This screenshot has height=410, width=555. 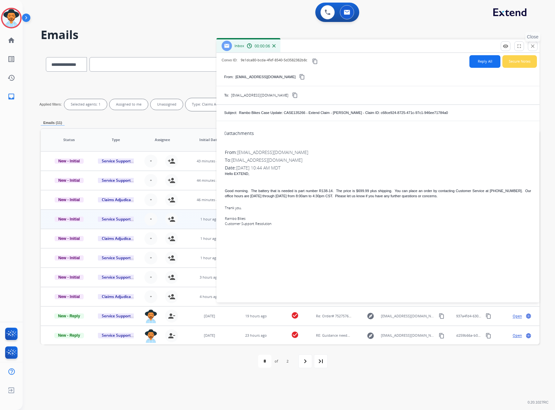 What do you see at coordinates (288, 362) in the screenshot?
I see `div: 2` at bounding box center [288, 362].